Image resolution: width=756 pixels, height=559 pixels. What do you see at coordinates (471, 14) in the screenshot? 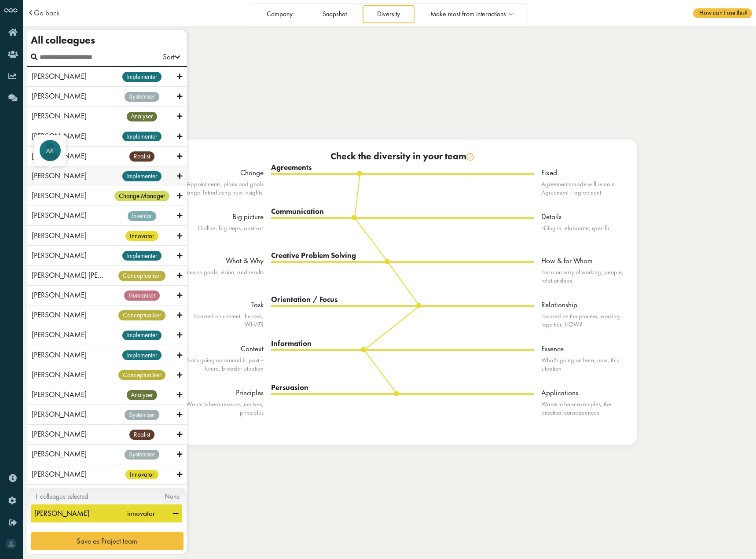
I see `a: Make most from interactions` at bounding box center [471, 14].